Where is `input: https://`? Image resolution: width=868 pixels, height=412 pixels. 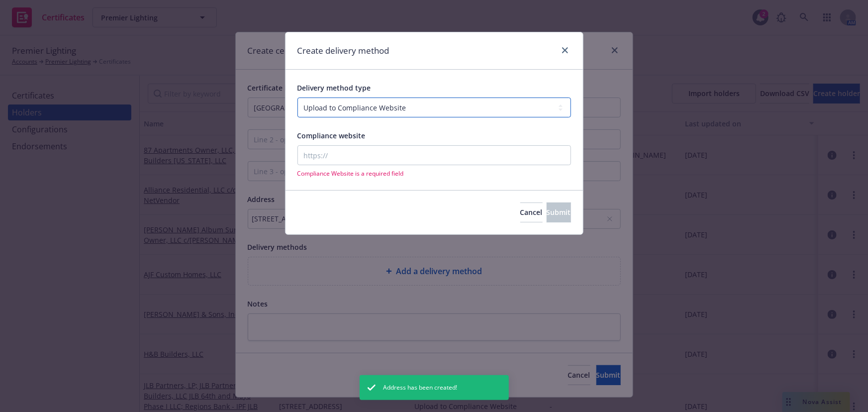 input: https:// is located at coordinates (434, 155).